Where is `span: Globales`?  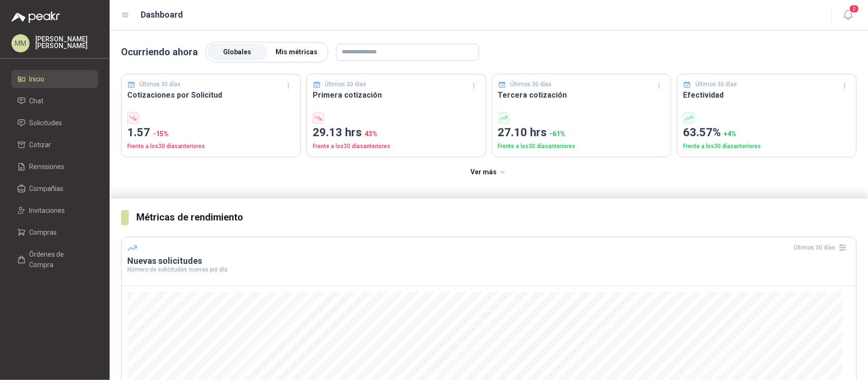
span: Globales is located at coordinates (238, 52).